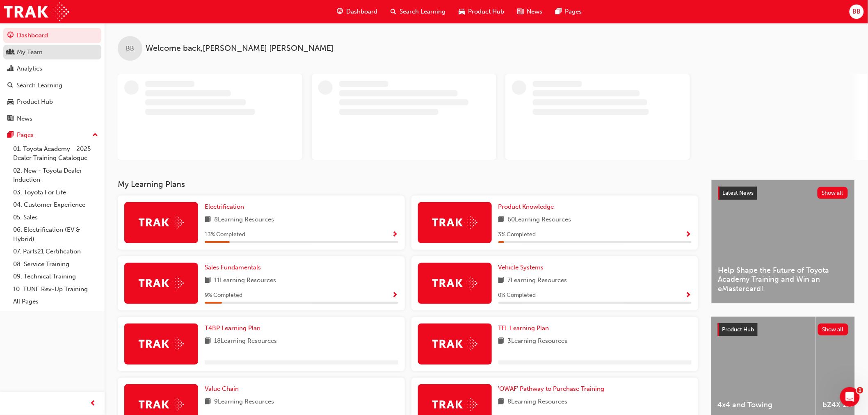 The image size is (868, 415). Describe the element at coordinates (783, 193) in the screenshot. I see `a: Latest NewsShow all` at that location.